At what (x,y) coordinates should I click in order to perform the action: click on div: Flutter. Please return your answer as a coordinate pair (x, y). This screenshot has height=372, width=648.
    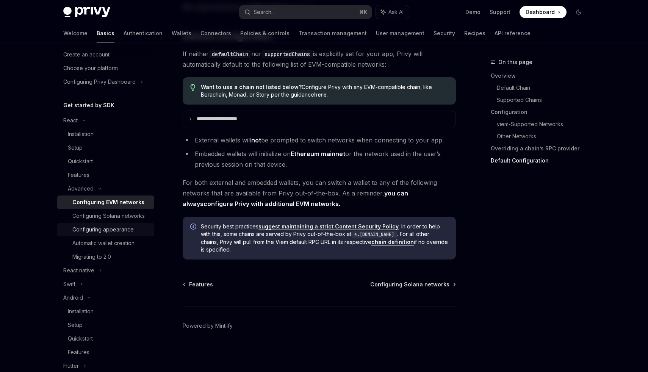
    Looking at the image, I should click on (71, 366).